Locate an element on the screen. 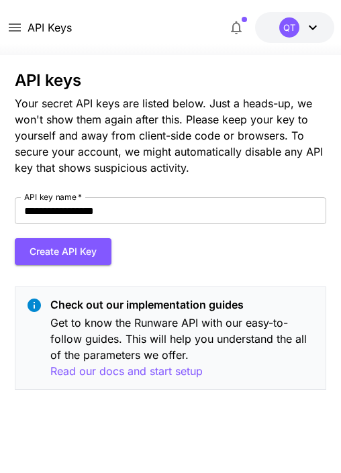 This screenshot has width=341, height=473. button: Create API Key is located at coordinates (63, 251).